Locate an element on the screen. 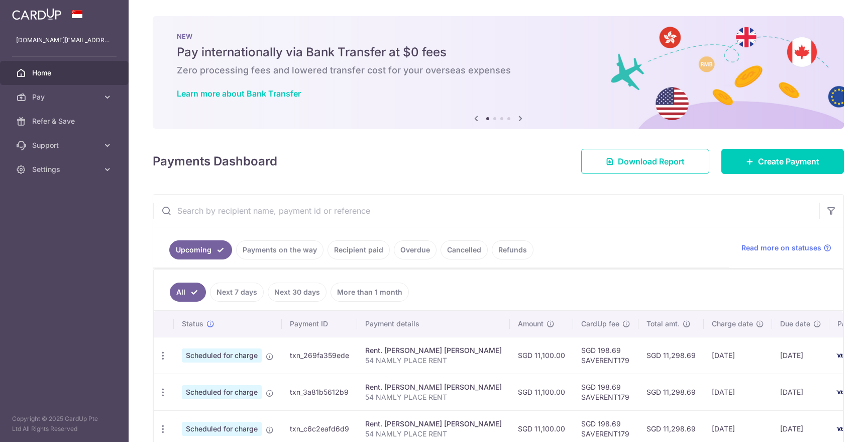 This screenshot has height=442, width=868. span: Refer & Save is located at coordinates (66, 121).